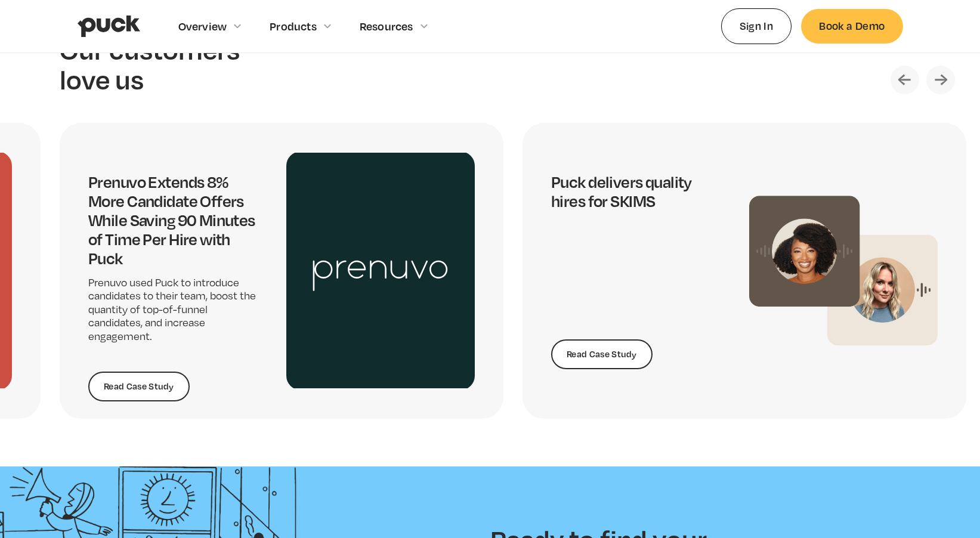 The width and height of the screenshot is (980, 538). What do you see at coordinates (155, 64) in the screenshot?
I see `h2: Our customers love us` at bounding box center [155, 64].